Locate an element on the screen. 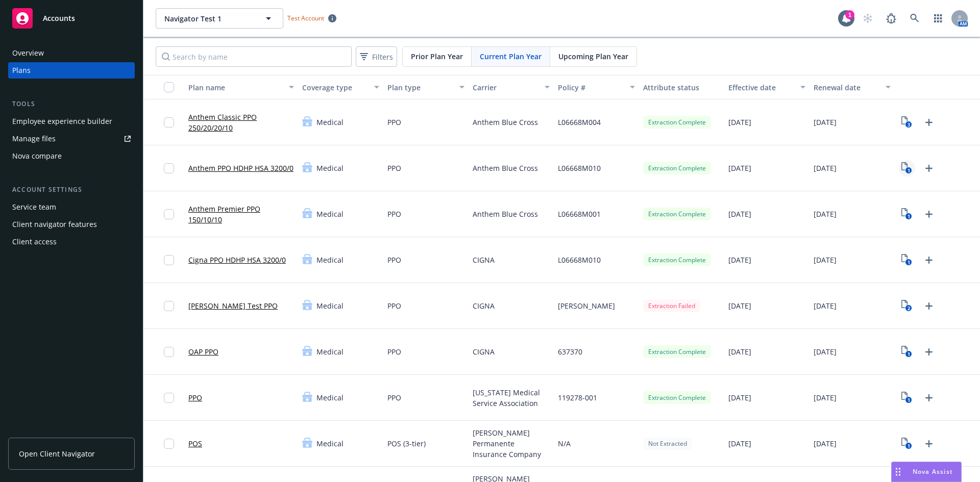 This screenshot has height=482, width=980. div: Policy # is located at coordinates (591, 88).